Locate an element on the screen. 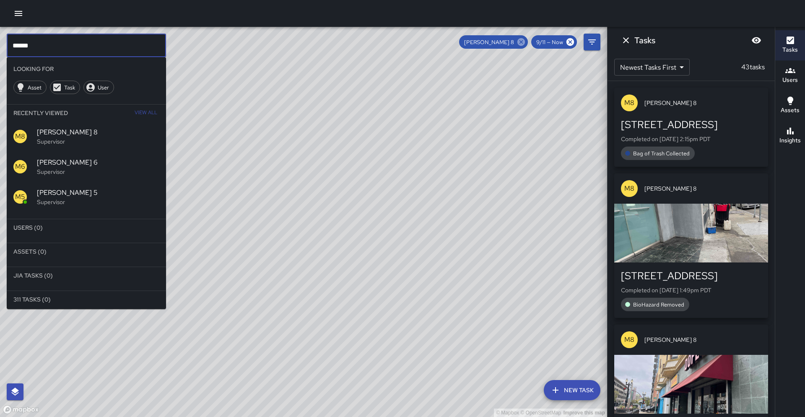 Image resolution: width=805 pixels, height=417 pixels. button: Assets is located at coordinates (790, 106).